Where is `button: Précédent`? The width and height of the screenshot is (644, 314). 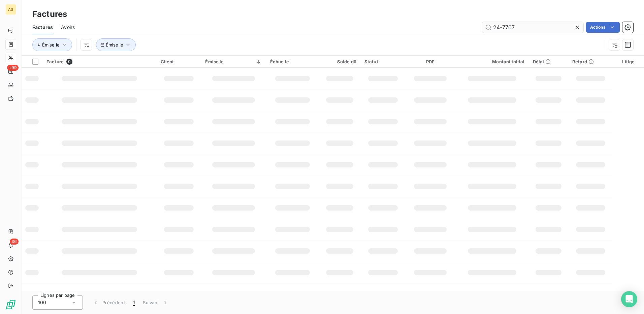 button: Précédent is located at coordinates (108, 302).